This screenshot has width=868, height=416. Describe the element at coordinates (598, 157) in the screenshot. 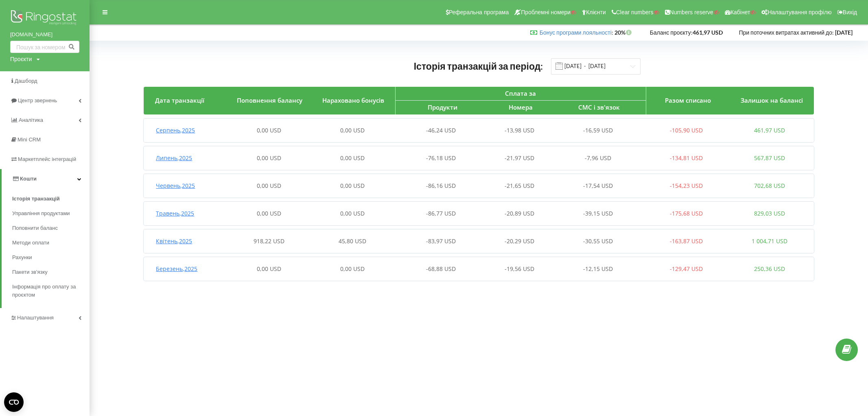

I see `span: -7,96 USD` at that location.